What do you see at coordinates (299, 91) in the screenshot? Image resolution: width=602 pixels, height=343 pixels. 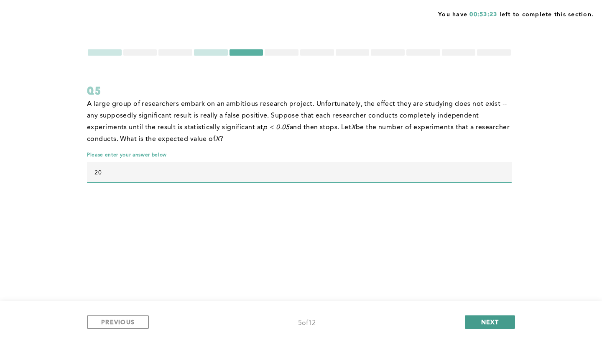 I see `div: Q5` at bounding box center [299, 91].